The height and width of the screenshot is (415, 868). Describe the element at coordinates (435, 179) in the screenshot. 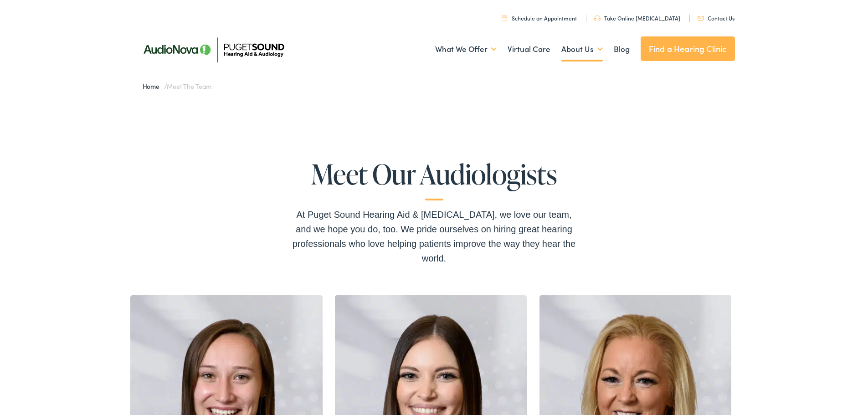

I see `h1: Meet Our Audiologists` at that location.